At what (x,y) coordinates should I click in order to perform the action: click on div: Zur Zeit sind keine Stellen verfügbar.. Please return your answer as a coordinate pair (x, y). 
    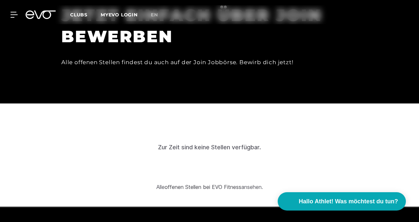
    Looking at the image, I should click on (210, 147).